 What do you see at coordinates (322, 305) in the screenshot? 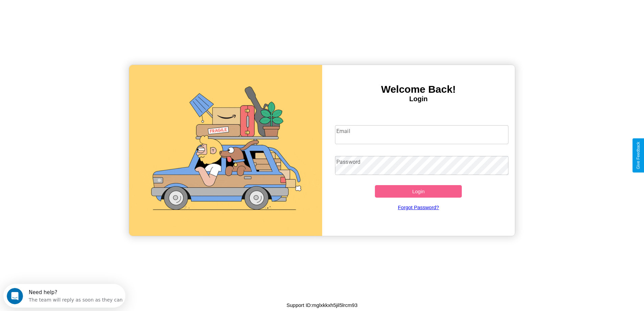
I see `p: Support ID: mglxkkxh5jil5lrcm93` at bounding box center [322, 305].